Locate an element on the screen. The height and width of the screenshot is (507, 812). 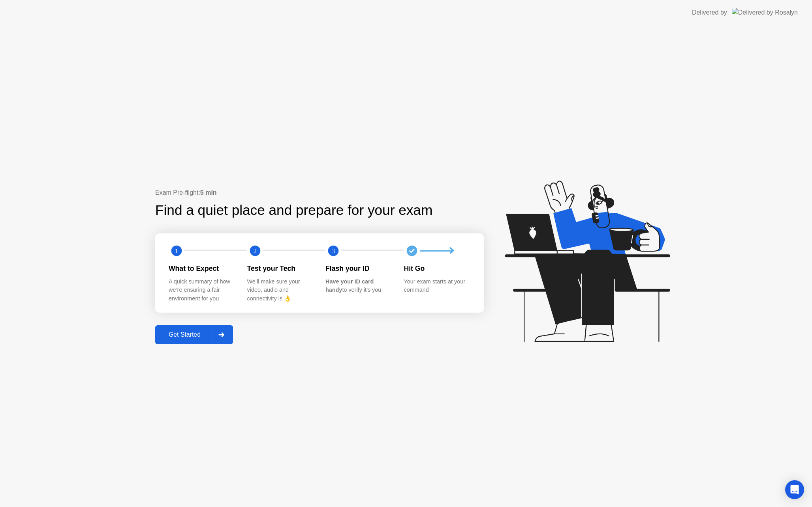
div: to verify it’s you is located at coordinates (358, 286).